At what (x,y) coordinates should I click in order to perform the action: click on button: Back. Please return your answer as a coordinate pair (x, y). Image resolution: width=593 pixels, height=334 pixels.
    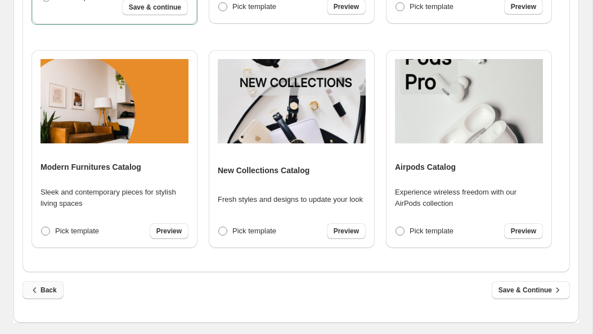
    Looking at the image, I should click on (43, 290).